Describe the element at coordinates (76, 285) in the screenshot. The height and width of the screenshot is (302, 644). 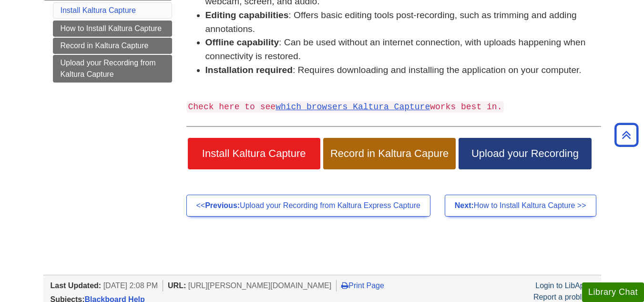
I see `span: Last Updated:` at that location.